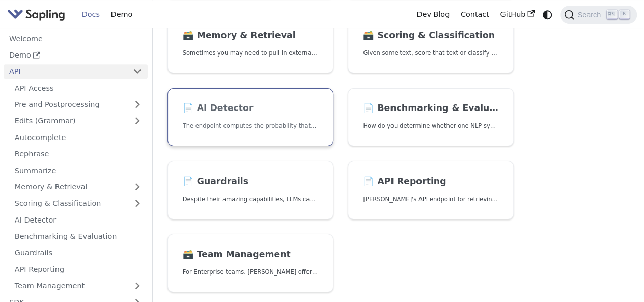 Image resolution: width=644 pixels, height=302 pixels. I want to click on h2: AI Detector, so click(250, 108).